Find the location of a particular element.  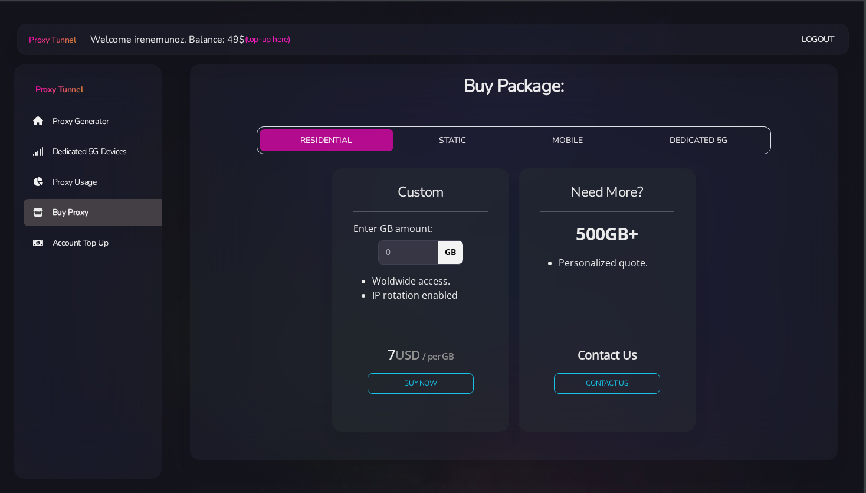

input: 0 is located at coordinates (408, 252).